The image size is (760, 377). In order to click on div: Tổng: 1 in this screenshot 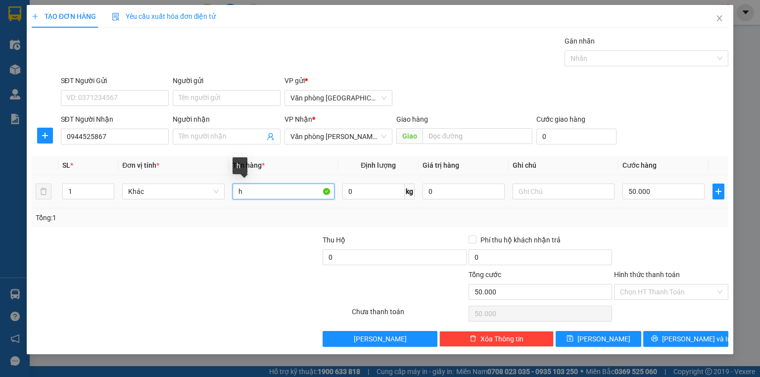, I will do `click(165, 218)`.